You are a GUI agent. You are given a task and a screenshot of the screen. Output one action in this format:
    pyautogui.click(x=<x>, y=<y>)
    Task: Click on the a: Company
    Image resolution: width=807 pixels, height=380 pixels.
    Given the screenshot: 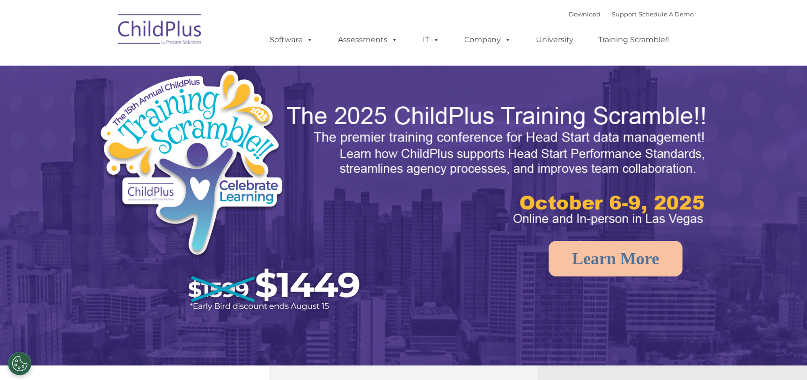 What is the action you would take?
    pyautogui.click(x=488, y=40)
    